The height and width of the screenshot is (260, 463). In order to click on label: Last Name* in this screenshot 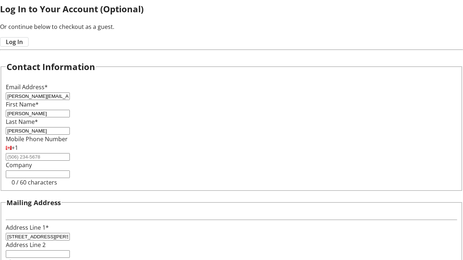, I will do `click(22, 122)`.